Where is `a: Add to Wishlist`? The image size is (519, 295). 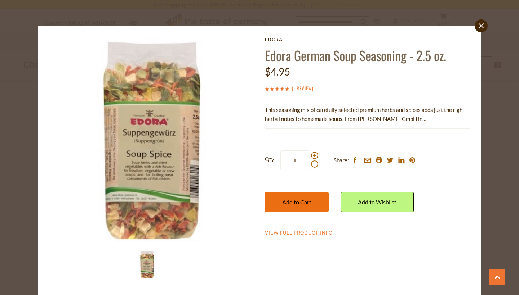
a: Add to Wishlist is located at coordinates (377, 202).